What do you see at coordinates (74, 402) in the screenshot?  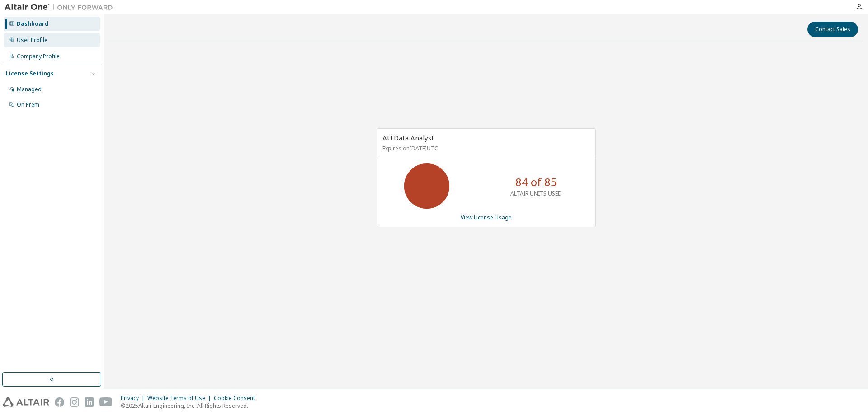 I see `img: instagram.svg` at bounding box center [74, 402].